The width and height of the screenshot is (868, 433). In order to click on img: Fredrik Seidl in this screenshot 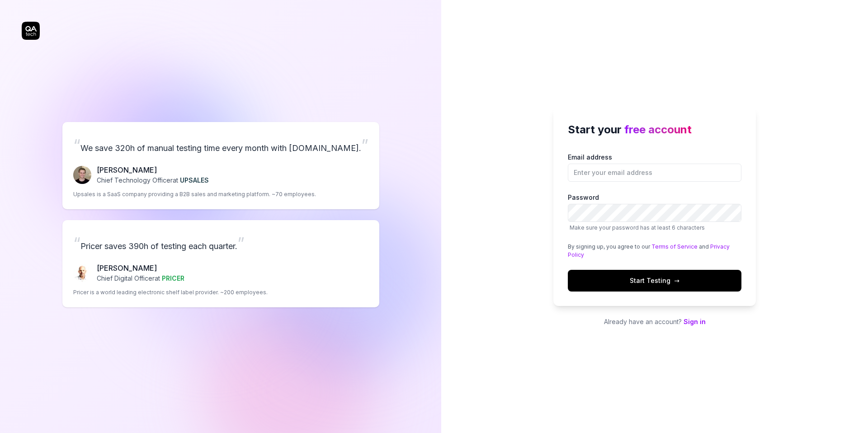, I will do `click(82, 175)`.